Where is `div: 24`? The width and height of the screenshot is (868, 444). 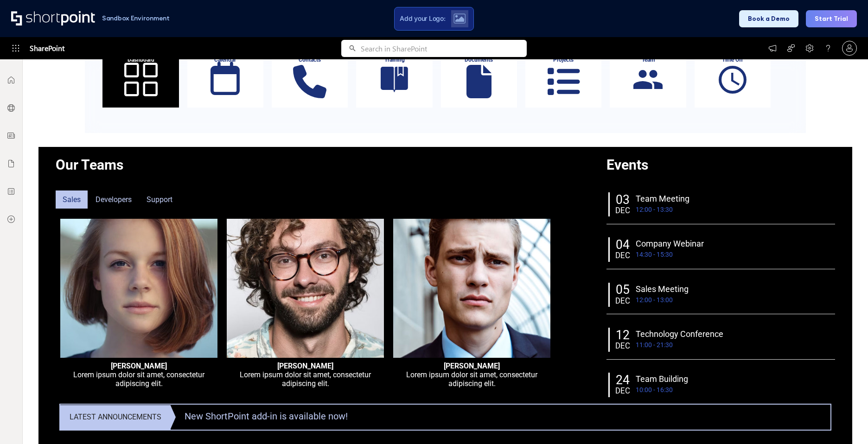 div: 24 is located at coordinates (623, 381).